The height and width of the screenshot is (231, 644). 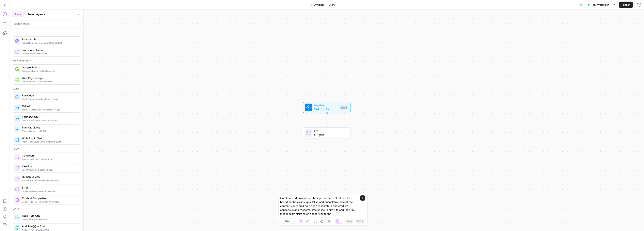 What do you see at coordinates (37, 14) in the screenshot?
I see `button: Power Agents` at bounding box center [37, 14].